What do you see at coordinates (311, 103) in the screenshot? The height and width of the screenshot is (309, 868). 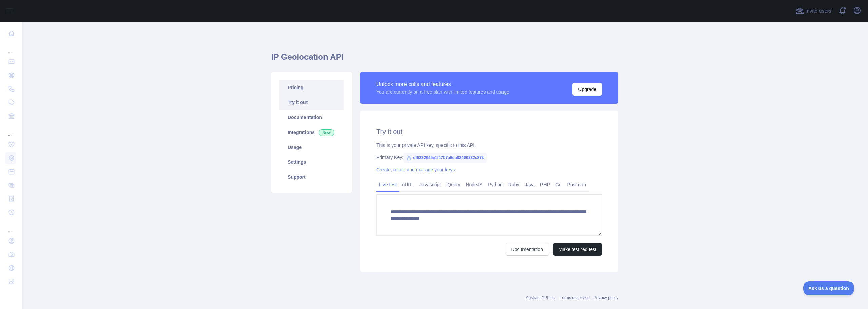 I see `a: Try it out` at bounding box center [311, 103].